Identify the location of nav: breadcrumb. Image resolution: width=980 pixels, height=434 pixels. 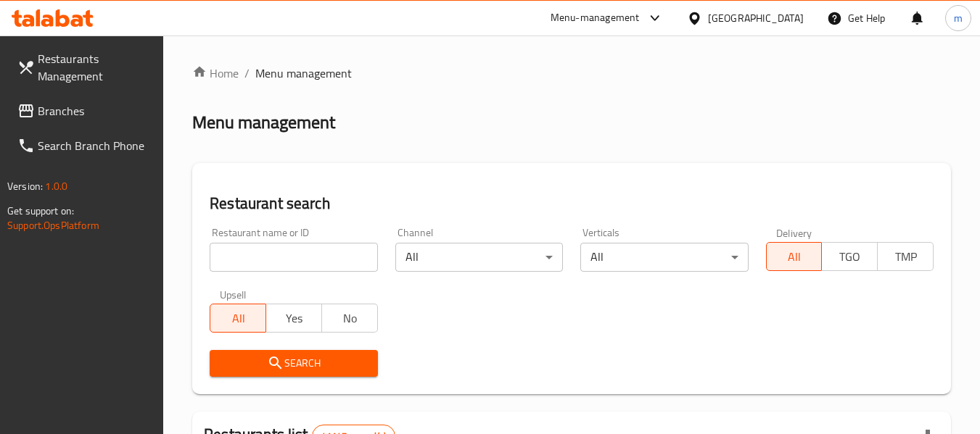
(572, 73).